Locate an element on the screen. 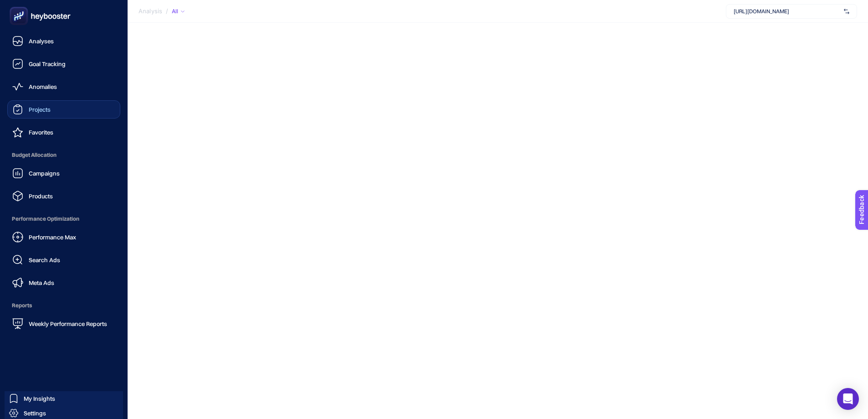 This screenshot has height=419, width=868. span: Goal Tracking is located at coordinates (47, 64).